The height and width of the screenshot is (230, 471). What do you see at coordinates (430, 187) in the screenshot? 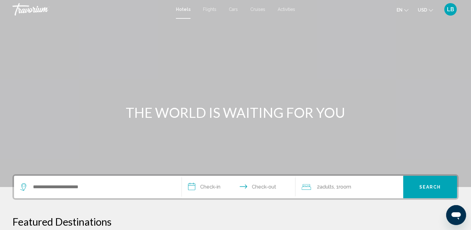
I see `span: Search` at bounding box center [430, 187].